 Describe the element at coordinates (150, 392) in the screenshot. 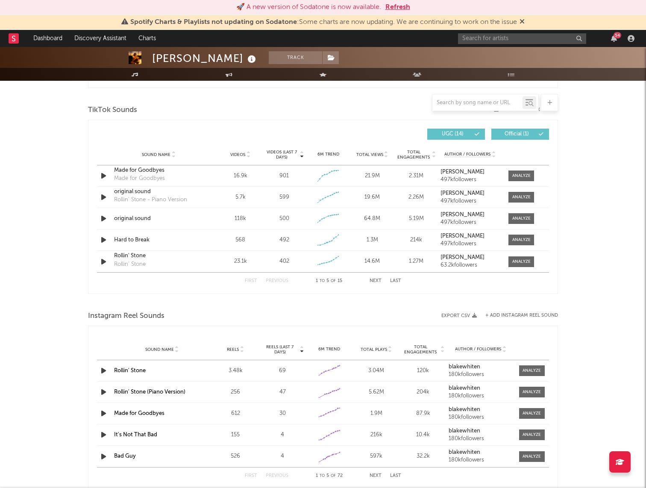

I see `a: Rollin' Stone (Piano Version)` at that location.